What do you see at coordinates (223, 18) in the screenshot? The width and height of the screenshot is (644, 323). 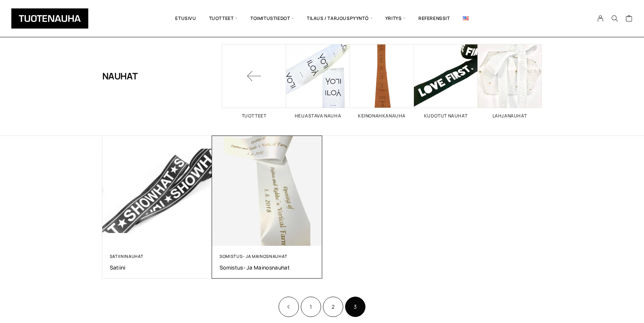 I see `span: Tuotteet` at bounding box center [223, 18].